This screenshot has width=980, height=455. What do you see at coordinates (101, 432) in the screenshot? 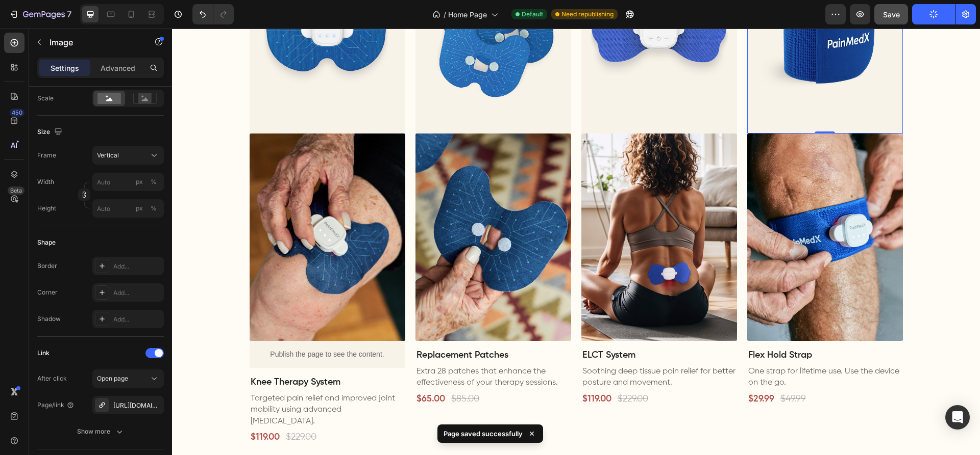
I see `button: Show more` at bounding box center [101, 432].